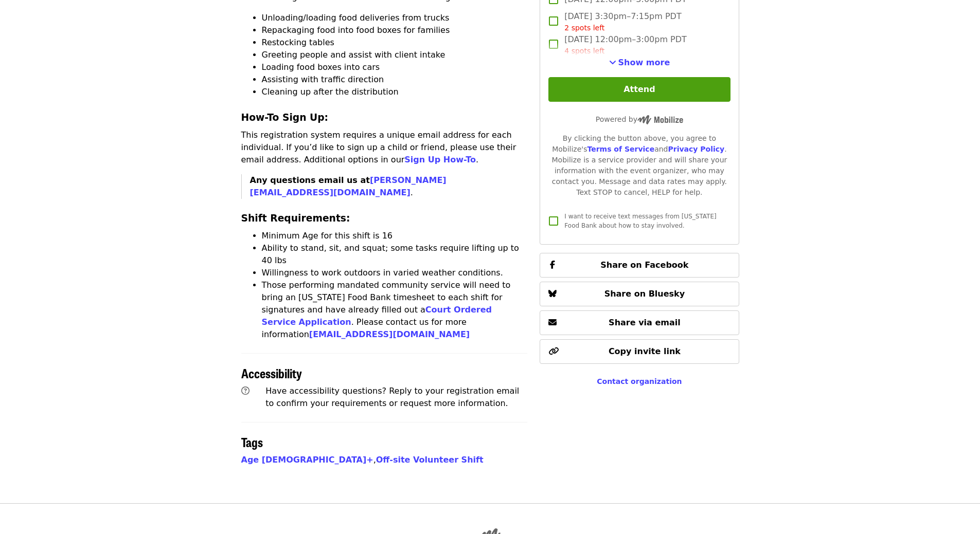 The width and height of the screenshot is (980, 534). I want to click on span: Share on Bluesky, so click(645, 294).